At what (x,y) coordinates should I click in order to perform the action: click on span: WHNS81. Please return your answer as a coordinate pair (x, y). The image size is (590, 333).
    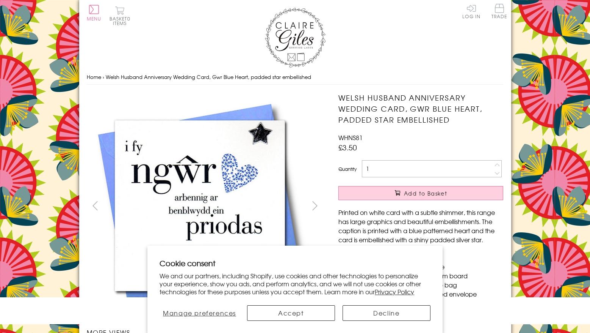
    Looking at the image, I should click on (351, 137).